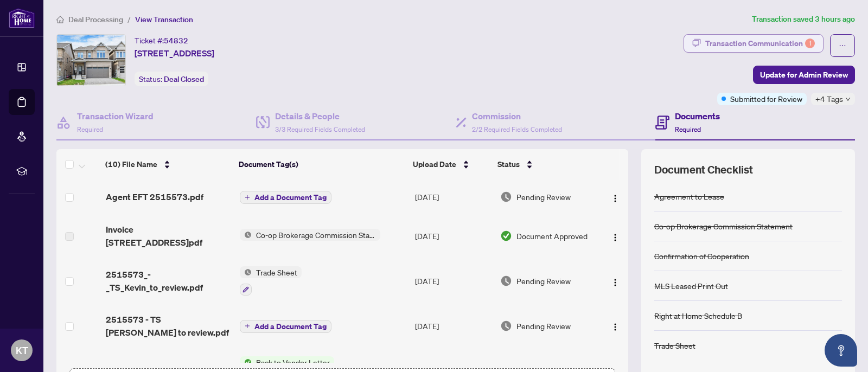 The height and width of the screenshot is (372, 868). I want to click on span: +4 Tags, so click(829, 99).